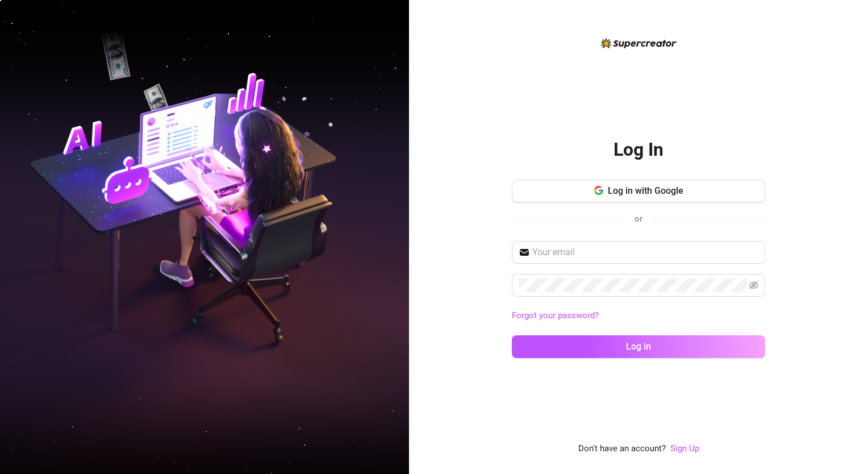  What do you see at coordinates (622, 449) in the screenshot?
I see `span: Don't have an account?` at bounding box center [622, 449].